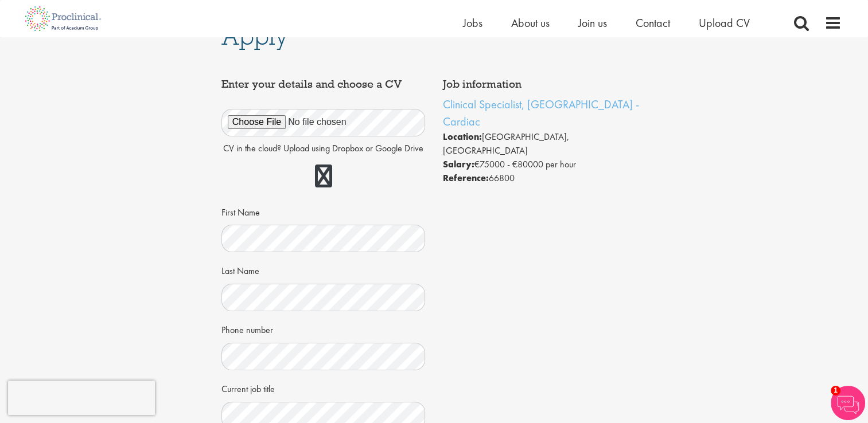 The image size is (868, 423). What do you see at coordinates (545, 84) in the screenshot?
I see `h4: Job information` at bounding box center [545, 84].